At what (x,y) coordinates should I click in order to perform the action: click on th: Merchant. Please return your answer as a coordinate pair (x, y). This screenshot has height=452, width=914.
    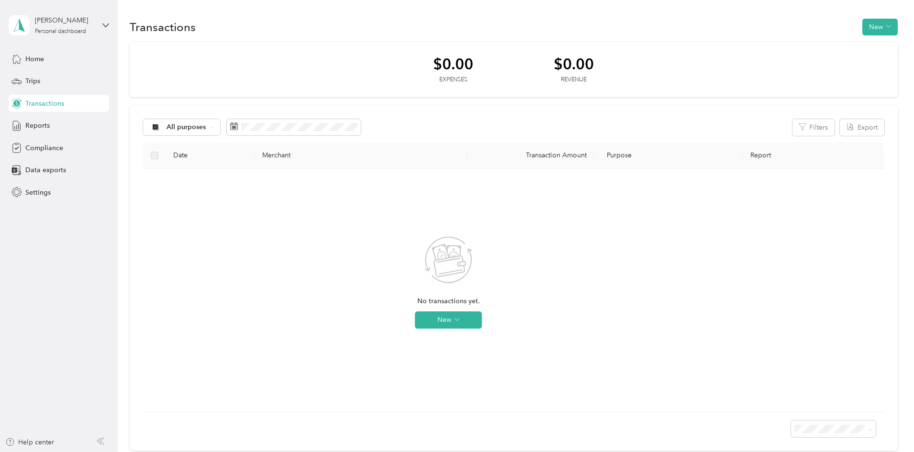
    Looking at the image, I should click on (360, 156).